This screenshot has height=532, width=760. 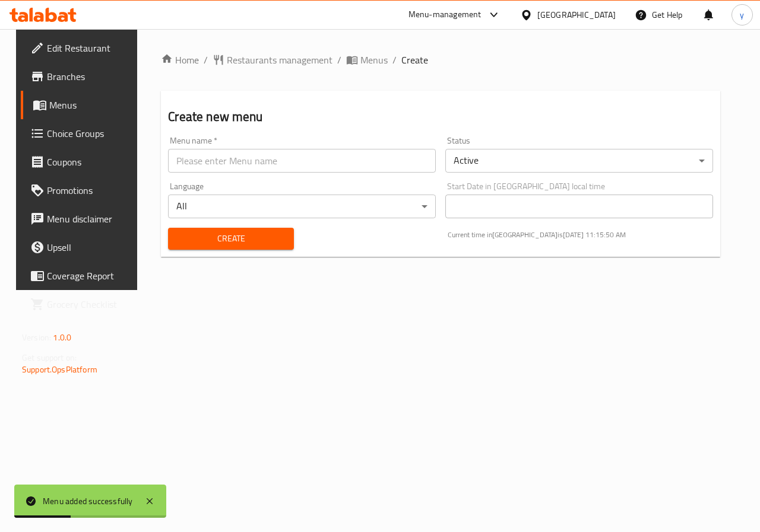 I want to click on h2: Create new menu, so click(x=441, y=117).